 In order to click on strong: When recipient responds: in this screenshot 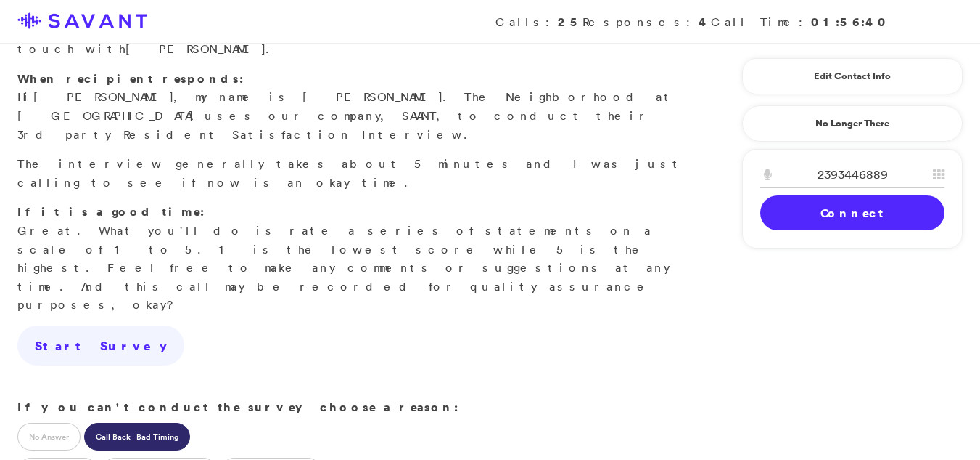, I will do `click(130, 79)`.